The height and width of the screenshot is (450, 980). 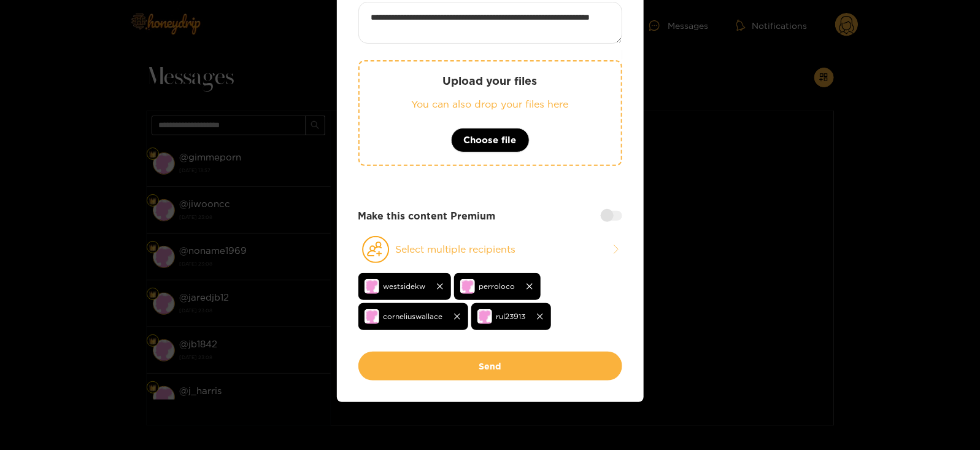 What do you see at coordinates (490, 140) in the screenshot?
I see `button: Choose file` at bounding box center [490, 140].